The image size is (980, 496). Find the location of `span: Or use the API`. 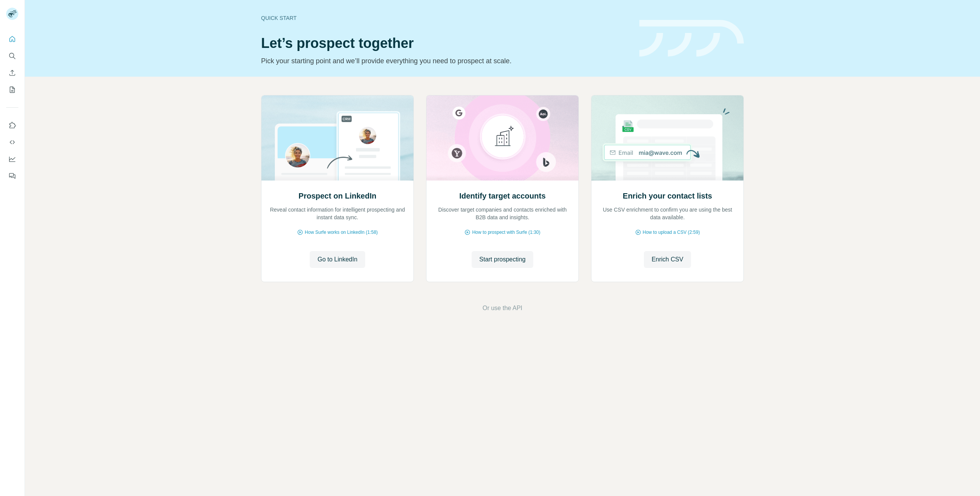

span: Or use the API is located at coordinates (502, 308).